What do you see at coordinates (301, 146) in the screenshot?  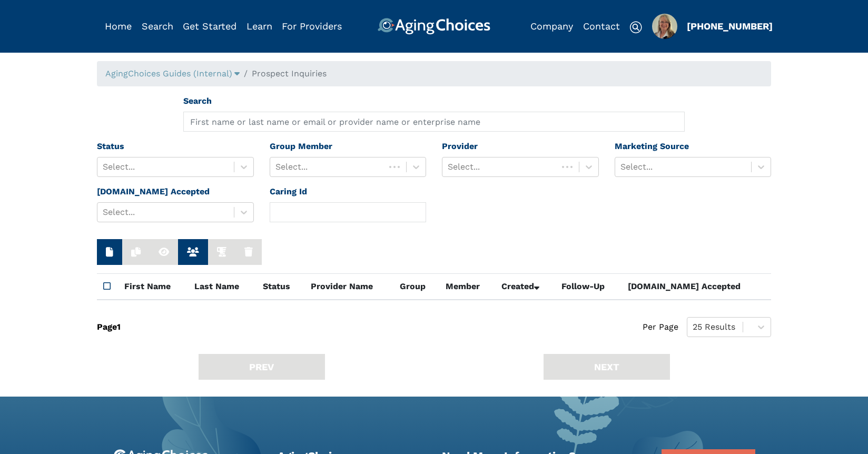 I see `label: Group Member` at bounding box center [301, 146].